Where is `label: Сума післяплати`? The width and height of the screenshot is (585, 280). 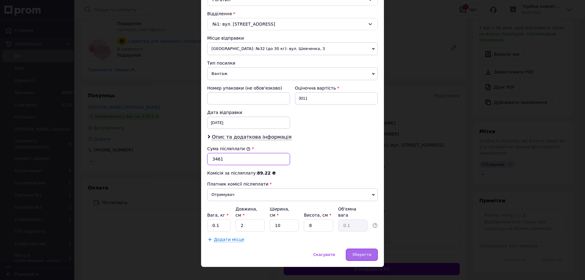
label: Сума післяплати is located at coordinates (229, 149).